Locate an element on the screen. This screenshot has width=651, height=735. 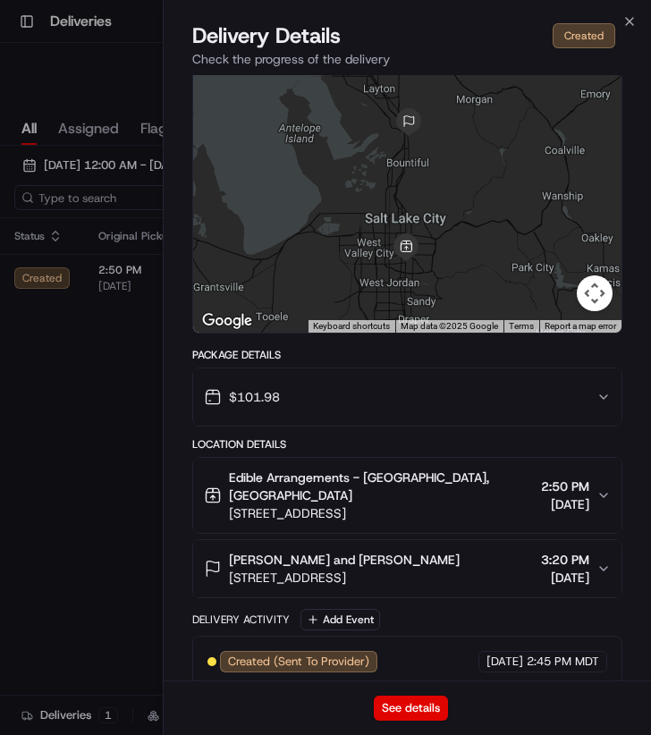
a: Report a map error is located at coordinates (580, 325).